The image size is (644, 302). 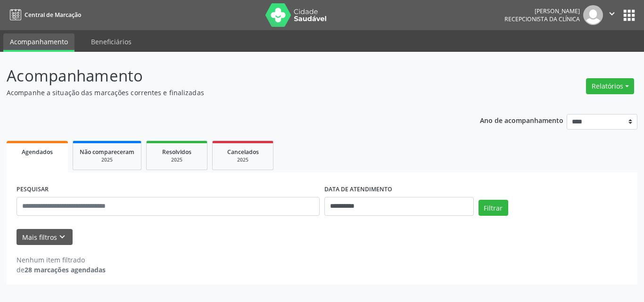 What do you see at coordinates (107, 152) in the screenshot?
I see `span: Não compareceram` at bounding box center [107, 152].